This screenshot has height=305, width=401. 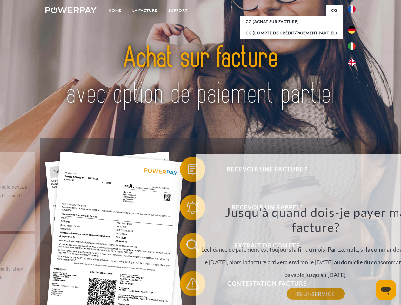 I want to click on a: LA FACTURE, so click(x=145, y=10).